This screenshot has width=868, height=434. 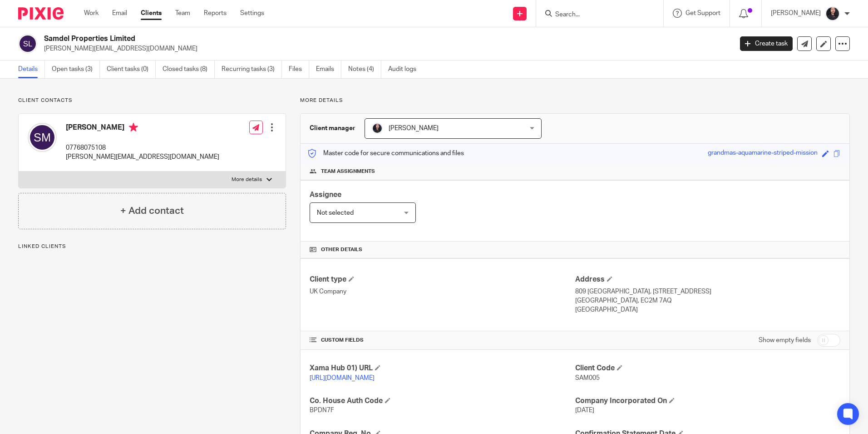 What do you see at coordinates (347, 171) in the screenshot?
I see `span: Team assignments` at bounding box center [347, 171].